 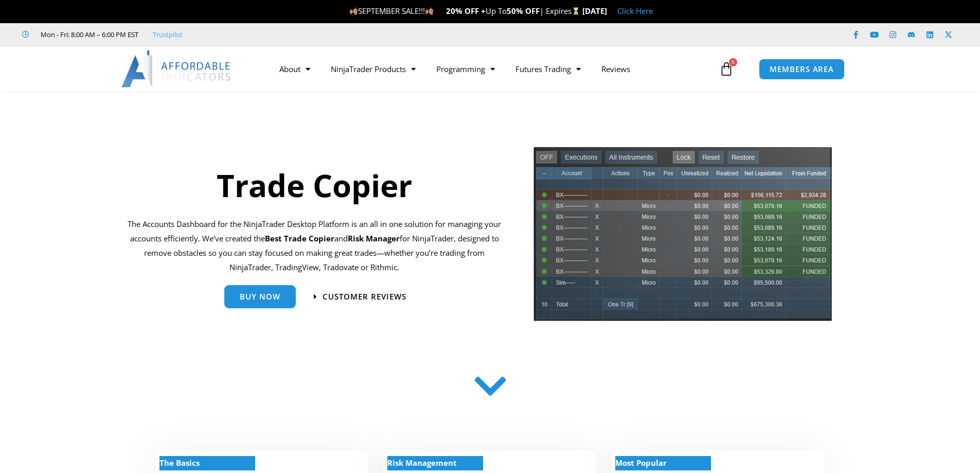 I want to click on span: 0, so click(x=733, y=62).